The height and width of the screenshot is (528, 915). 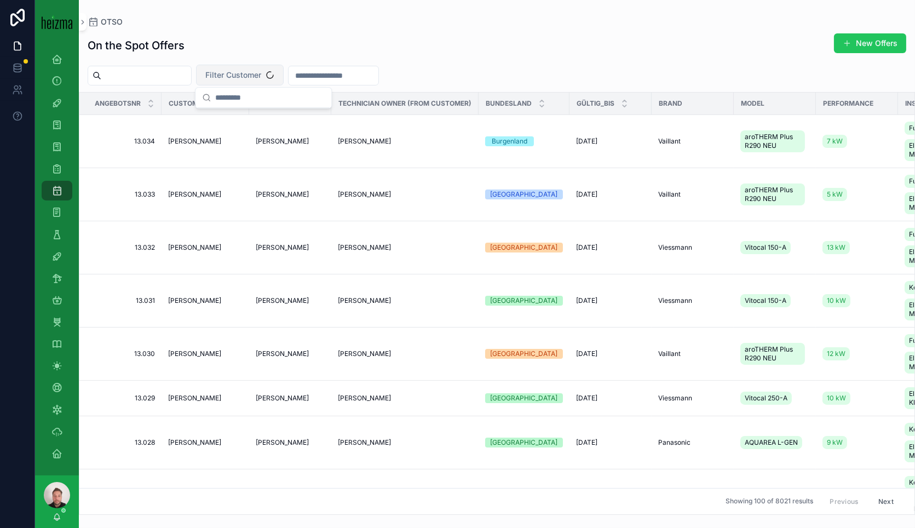 I want to click on div: scrollable content, so click(x=57, y=259).